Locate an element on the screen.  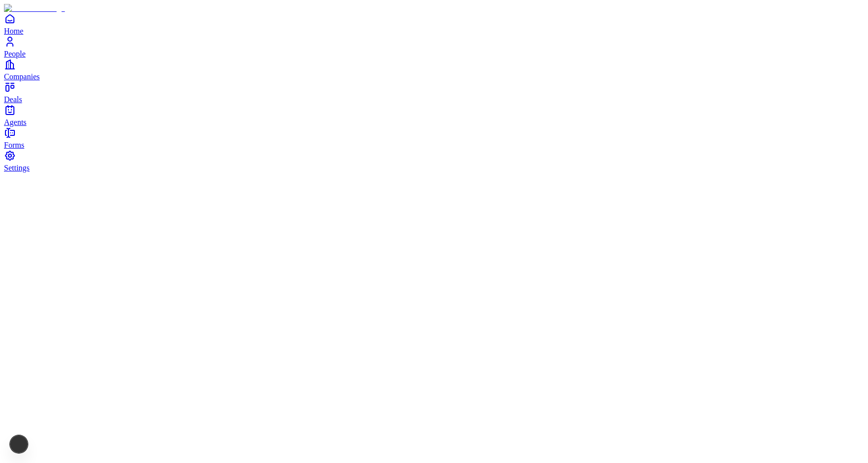
a: People is located at coordinates (434, 46).